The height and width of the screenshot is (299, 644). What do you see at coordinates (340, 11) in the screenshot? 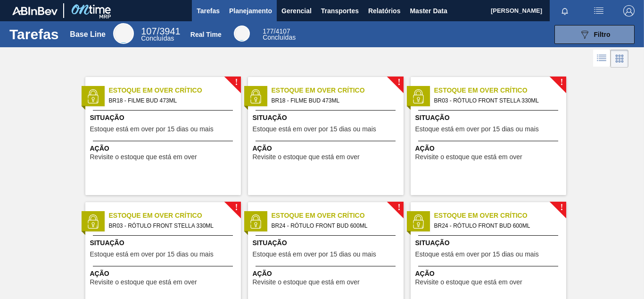
I see `span: Transportes` at bounding box center [340, 11].